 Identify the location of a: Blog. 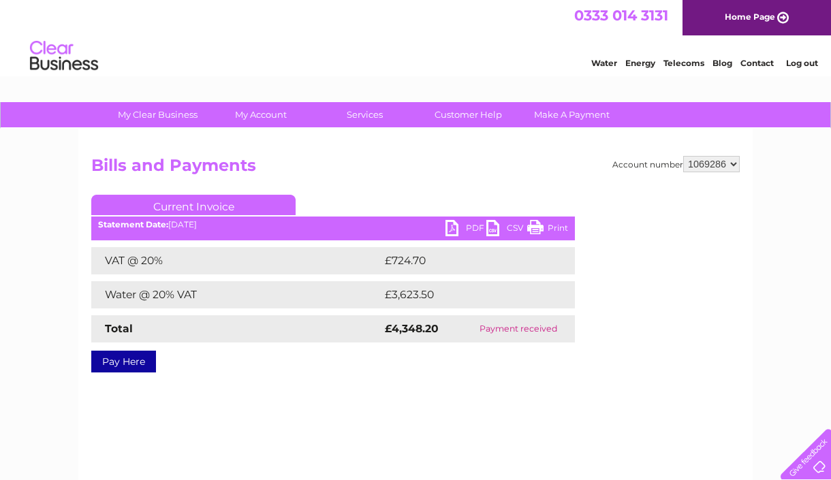
(722, 63).